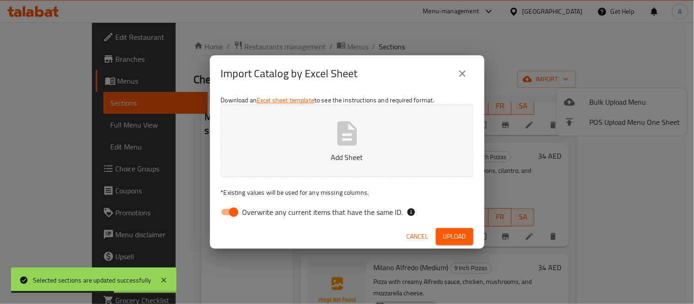 The image size is (694, 304). Describe the element at coordinates (418, 236) in the screenshot. I see `span: Cancel` at that location.